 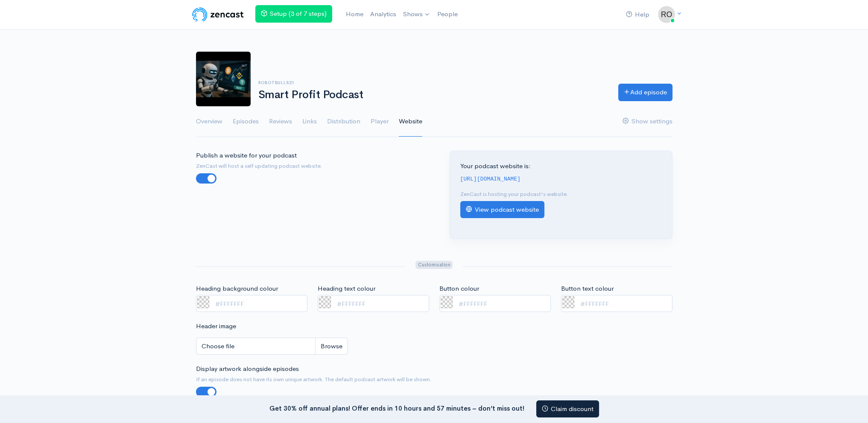 What do you see at coordinates (561, 166) in the screenshot?
I see `p: Your podcast website is:` at bounding box center [561, 166].